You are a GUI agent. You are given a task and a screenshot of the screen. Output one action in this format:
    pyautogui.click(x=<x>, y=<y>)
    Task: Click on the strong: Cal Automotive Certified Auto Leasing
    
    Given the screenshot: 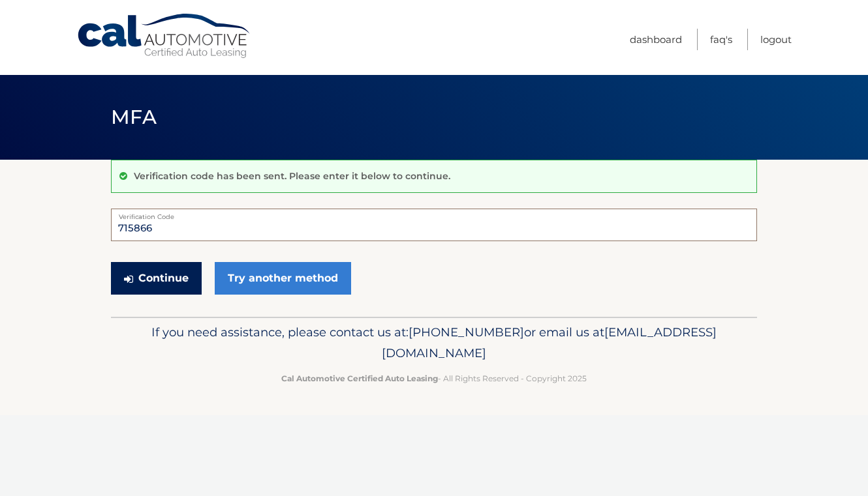 What is the action you would take?
    pyautogui.click(x=360, y=378)
    